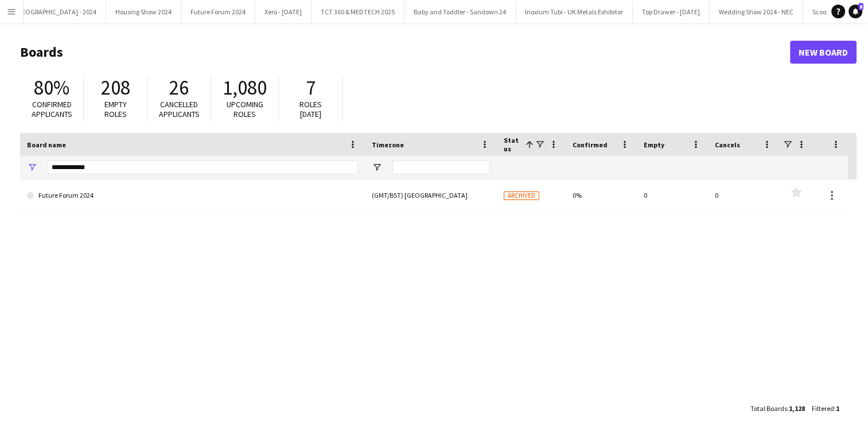  Describe the element at coordinates (823, 408) in the screenshot. I see `span: Filtered` at that location.